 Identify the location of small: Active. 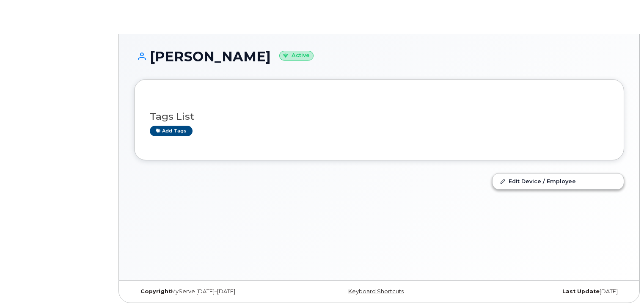
(296, 56).